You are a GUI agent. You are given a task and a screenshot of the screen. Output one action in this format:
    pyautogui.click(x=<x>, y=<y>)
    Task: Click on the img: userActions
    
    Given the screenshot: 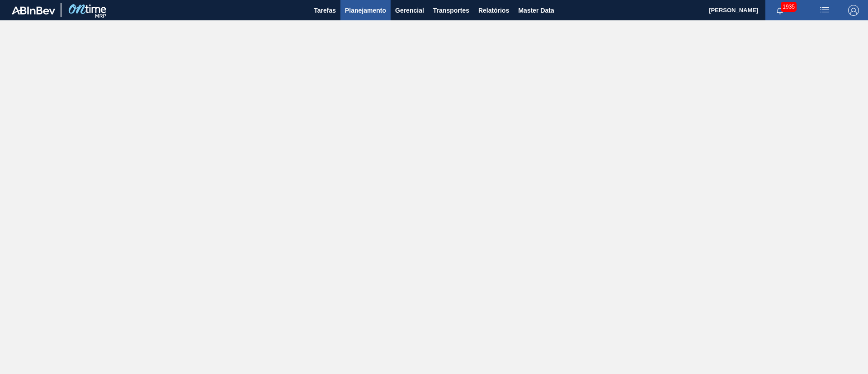 What is the action you would take?
    pyautogui.click(x=825, y=10)
    